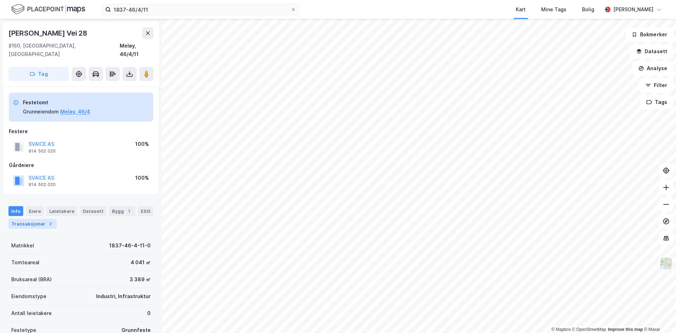  What do you see at coordinates (129, 211) in the screenshot?
I see `div: 1` at bounding box center [129, 211].